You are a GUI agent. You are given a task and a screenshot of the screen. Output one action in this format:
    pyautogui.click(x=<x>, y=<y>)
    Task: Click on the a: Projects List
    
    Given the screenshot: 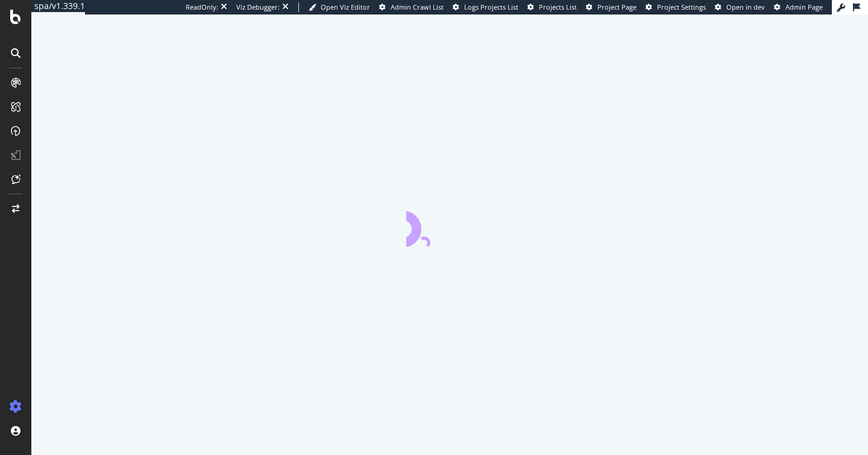 What is the action you would take?
    pyautogui.click(x=553, y=7)
    